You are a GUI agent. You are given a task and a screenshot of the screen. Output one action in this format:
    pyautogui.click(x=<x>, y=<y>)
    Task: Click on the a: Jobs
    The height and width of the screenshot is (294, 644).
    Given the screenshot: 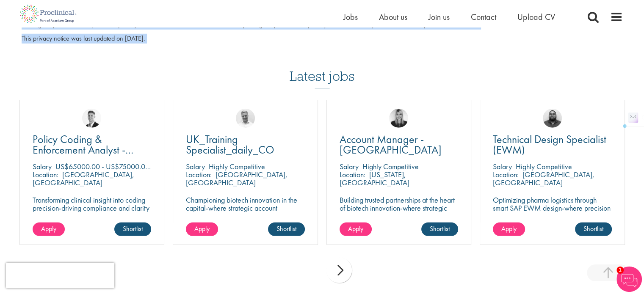 What is the action you would take?
    pyautogui.click(x=351, y=17)
    